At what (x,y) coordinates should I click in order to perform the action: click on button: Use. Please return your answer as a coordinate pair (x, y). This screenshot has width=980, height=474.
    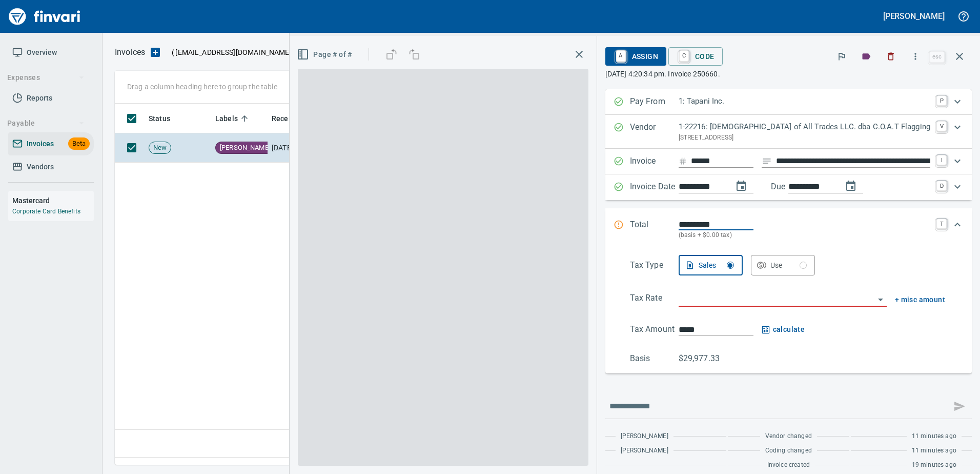
    Looking at the image, I should click on (783, 265).